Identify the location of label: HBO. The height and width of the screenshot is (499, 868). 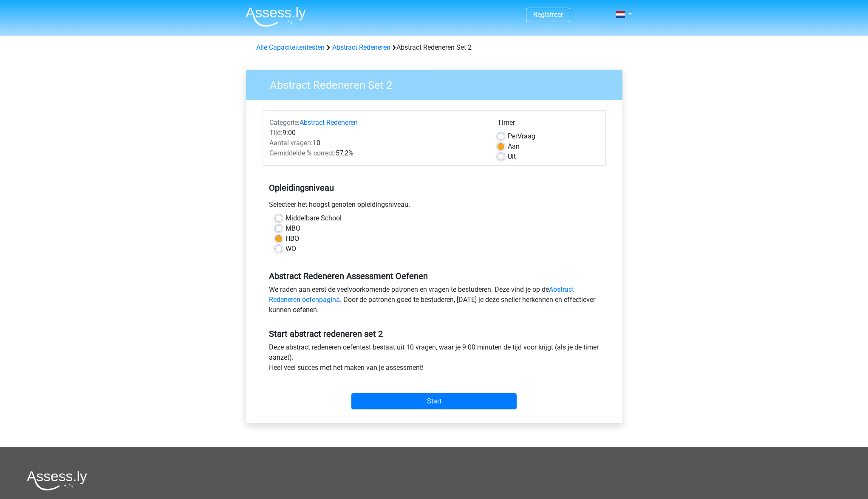
(293, 239).